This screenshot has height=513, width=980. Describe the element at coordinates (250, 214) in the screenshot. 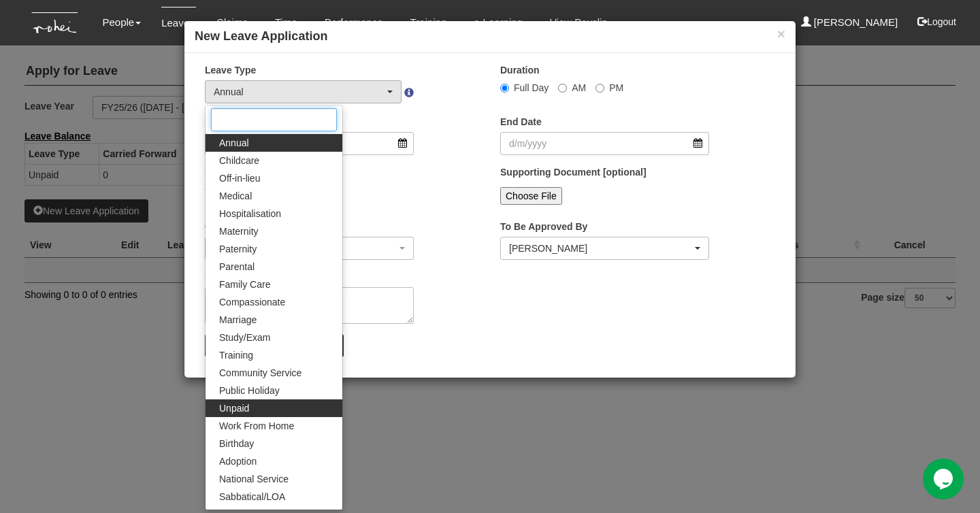

I see `span: Hospitalisation` at that location.